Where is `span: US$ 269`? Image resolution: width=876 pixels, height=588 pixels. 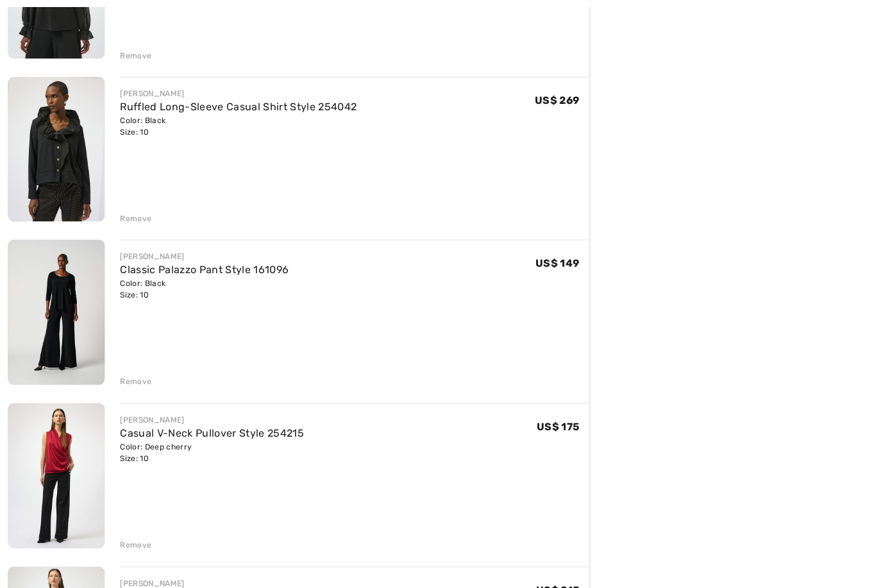 span: US$ 269 is located at coordinates (555, 100).